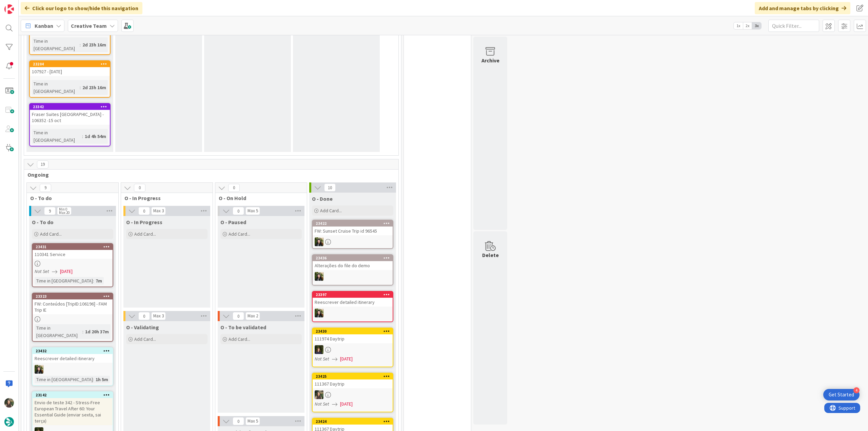 The image size is (868, 431). Describe the element at coordinates (322, 359) in the screenshot. I see `i: Not Set` at that location.